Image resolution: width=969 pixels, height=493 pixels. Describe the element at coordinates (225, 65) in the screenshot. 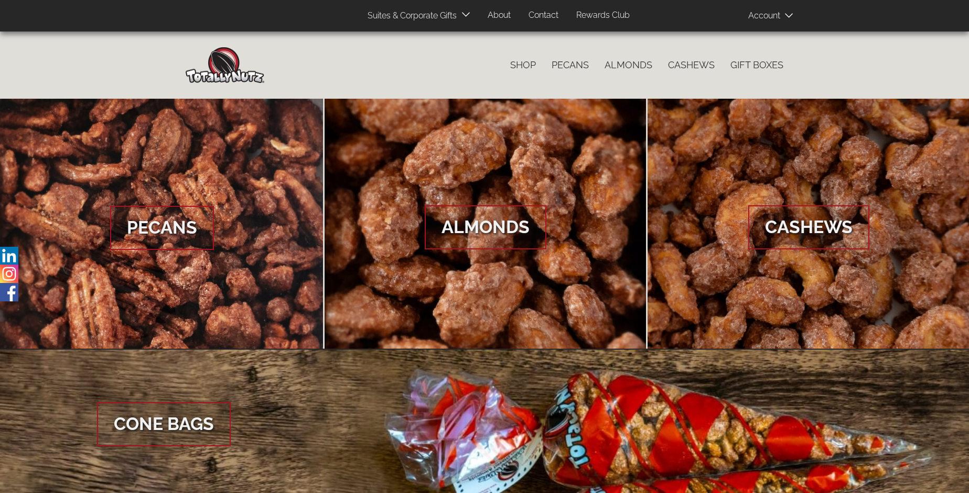

I see `img: Home` at that location.